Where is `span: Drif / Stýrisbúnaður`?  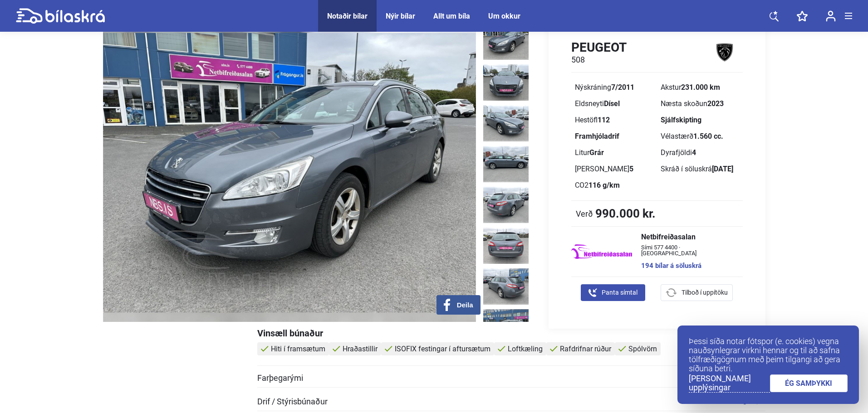
span: Drif / Stýrisbúnaður is located at coordinates (292, 401).